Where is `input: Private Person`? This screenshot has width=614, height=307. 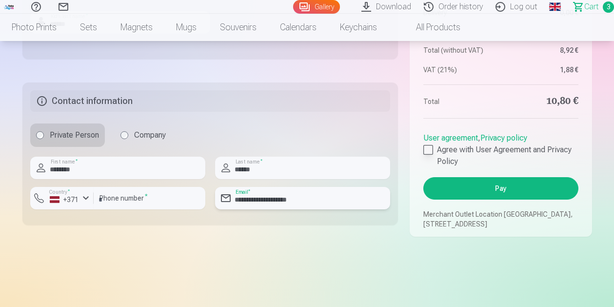 input: Private Person is located at coordinates (40, 135).